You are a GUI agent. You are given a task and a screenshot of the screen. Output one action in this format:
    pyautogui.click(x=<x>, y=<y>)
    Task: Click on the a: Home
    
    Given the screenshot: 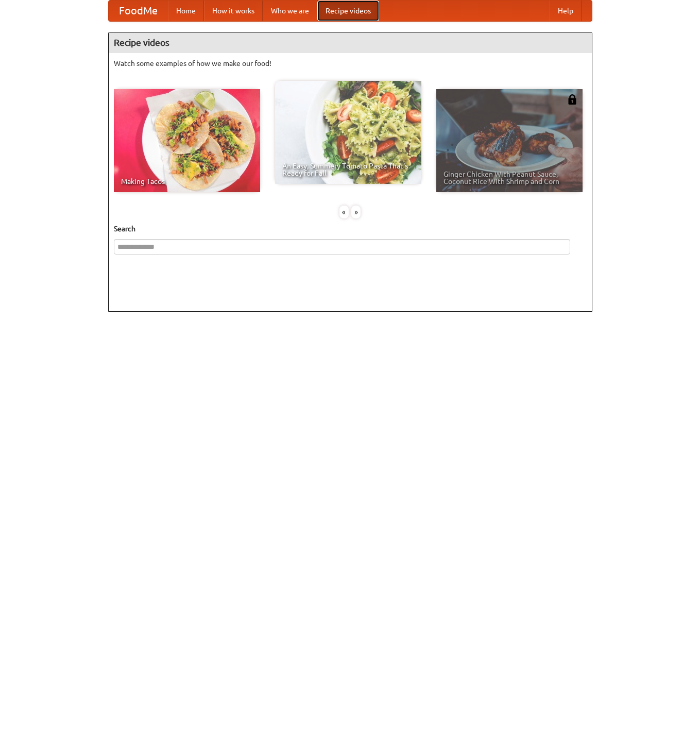 What is the action you would take?
    pyautogui.click(x=186, y=11)
    